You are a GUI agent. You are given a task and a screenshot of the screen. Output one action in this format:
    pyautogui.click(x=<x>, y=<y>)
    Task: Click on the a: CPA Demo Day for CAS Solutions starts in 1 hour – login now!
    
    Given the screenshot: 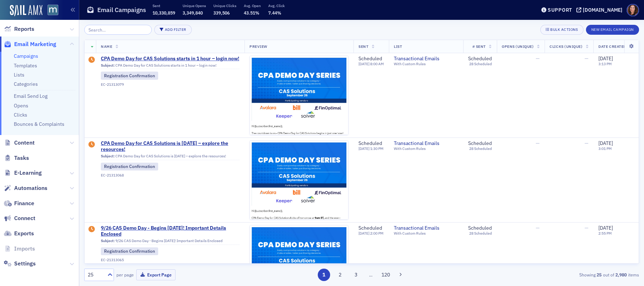 What is the action you would take?
    pyautogui.click(x=170, y=59)
    